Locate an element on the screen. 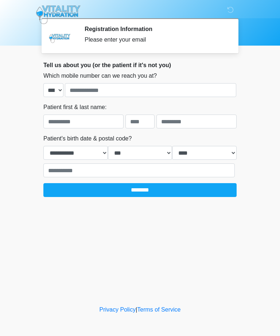 Image resolution: width=280 pixels, height=336 pixels. label: Which mobile number can we reach you at? is located at coordinates (100, 76).